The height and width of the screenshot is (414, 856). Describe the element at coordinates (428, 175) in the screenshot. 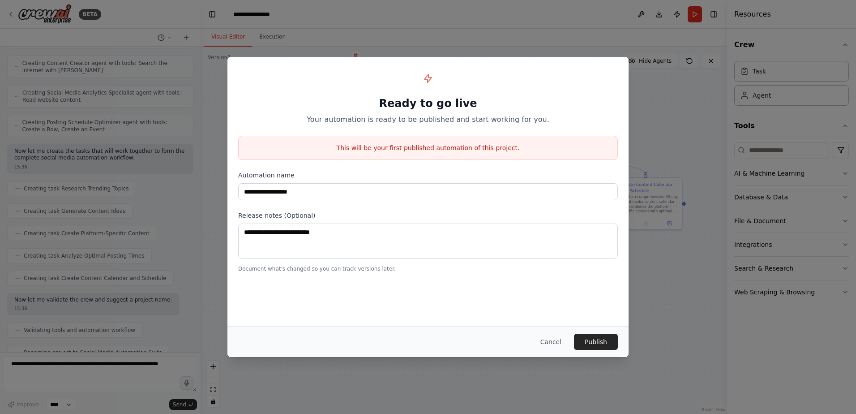

I see `label: Automation name` at that location.